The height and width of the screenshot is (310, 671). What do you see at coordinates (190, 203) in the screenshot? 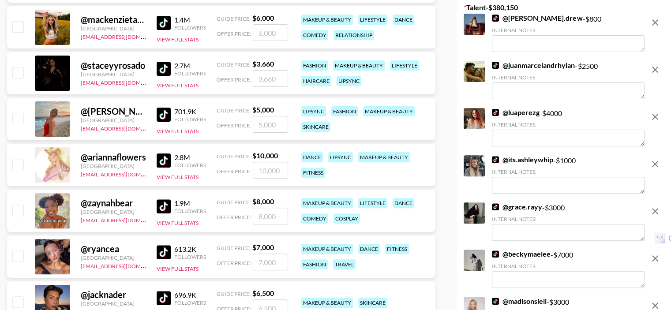
I see `div: 1.9M` at bounding box center [190, 203].